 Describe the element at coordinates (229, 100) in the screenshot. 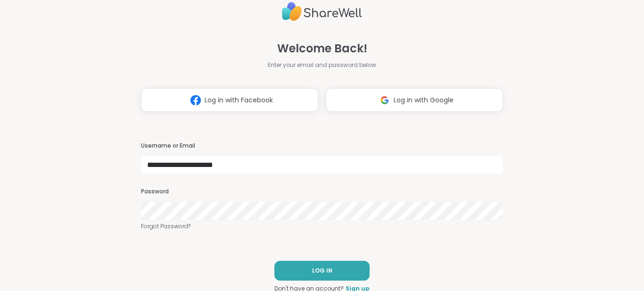

I see `button: Log in with Facebook` at that location.